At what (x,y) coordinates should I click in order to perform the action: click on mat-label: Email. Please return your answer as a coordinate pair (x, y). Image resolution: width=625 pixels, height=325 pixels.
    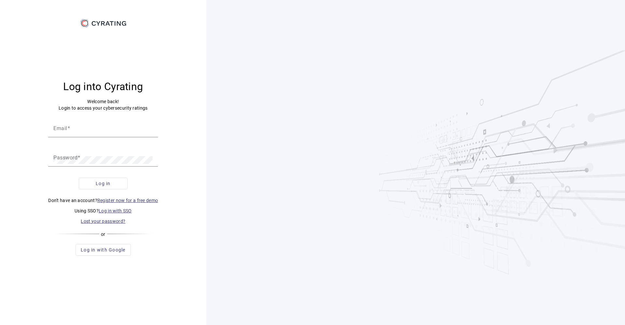
    Looking at the image, I should click on (60, 128).